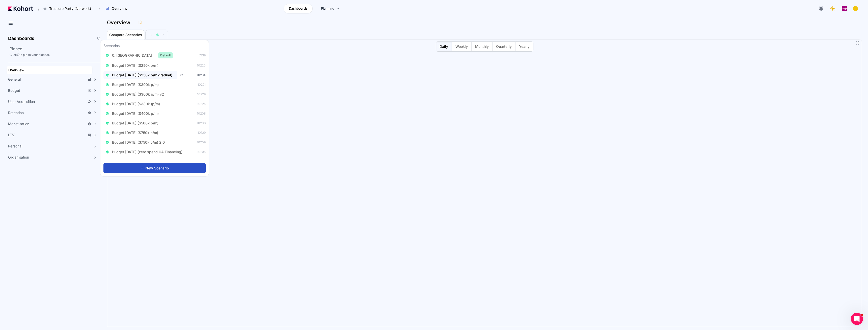 This screenshot has width=868, height=330. I want to click on button: Monthly, so click(482, 47).